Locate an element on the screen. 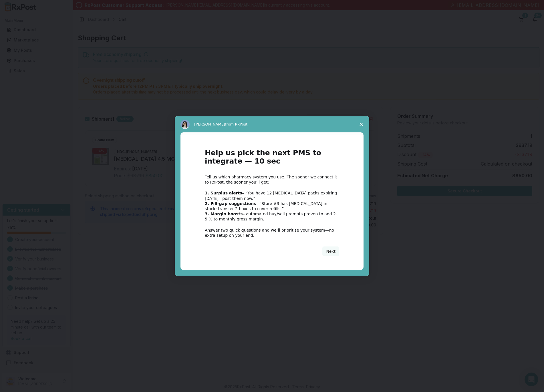  span: Close survey is located at coordinates (361, 124).